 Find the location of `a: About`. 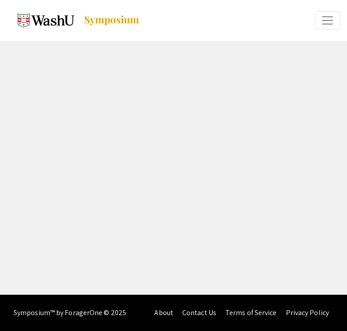

a: About is located at coordinates (164, 312).